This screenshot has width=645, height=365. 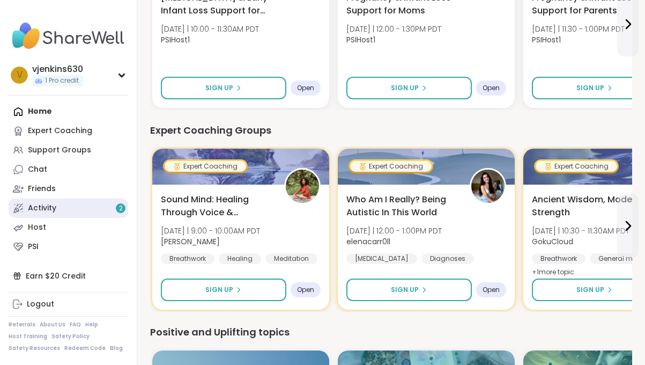 What do you see at coordinates (34, 348) in the screenshot?
I see `a: Safety Resources` at bounding box center [34, 348].